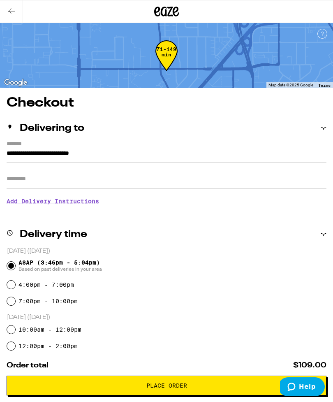  I want to click on a: Terms, so click(325, 85).